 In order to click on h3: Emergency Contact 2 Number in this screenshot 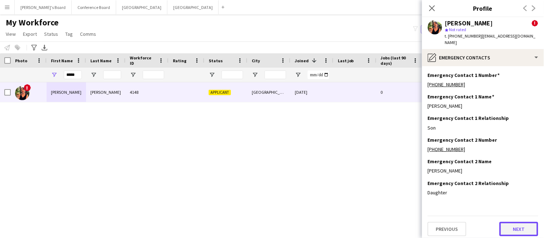, I will do `click(462, 140)`.